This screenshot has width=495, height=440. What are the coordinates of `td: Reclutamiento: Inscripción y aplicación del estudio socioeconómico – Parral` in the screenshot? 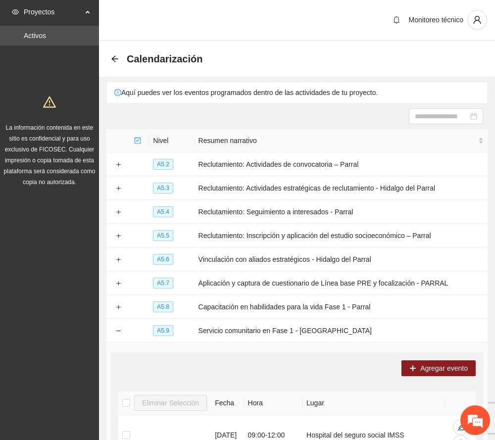 It's located at (341, 236).